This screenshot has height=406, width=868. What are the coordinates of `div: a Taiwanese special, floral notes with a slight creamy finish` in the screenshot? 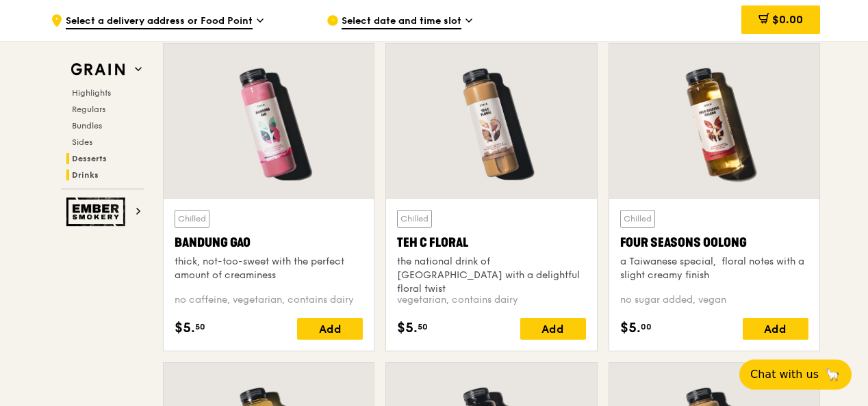 It's located at (714, 269).